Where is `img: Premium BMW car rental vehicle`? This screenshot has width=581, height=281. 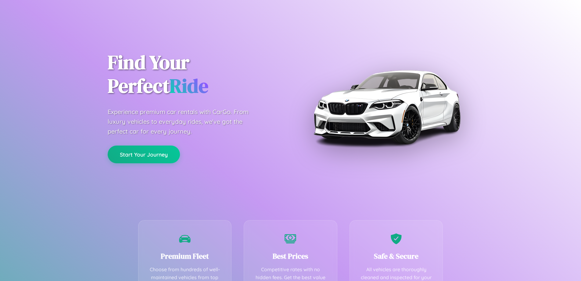 img: Premium BMW car rental vehicle is located at coordinates (387, 107).